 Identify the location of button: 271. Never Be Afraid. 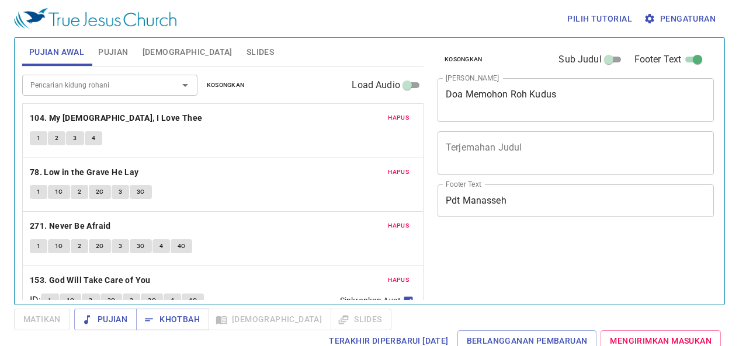
(71, 226).